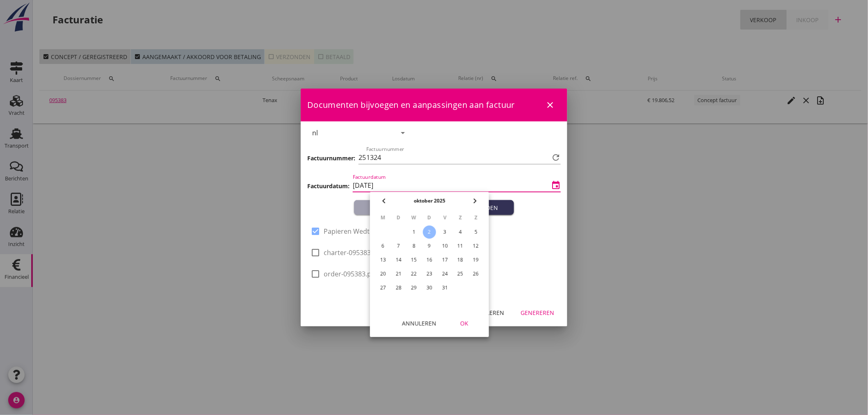 The height and width of the screenshot is (415, 868). Describe the element at coordinates (461, 246) in the screenshot. I see `button: 11` at that location.